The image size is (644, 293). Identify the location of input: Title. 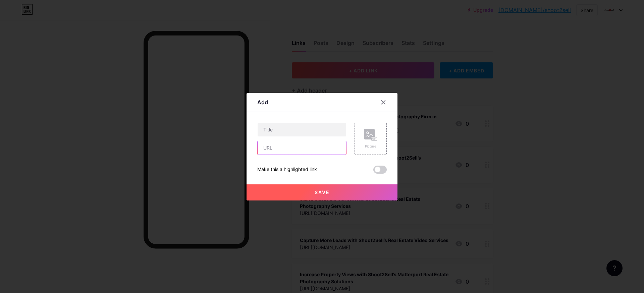
(302, 130).